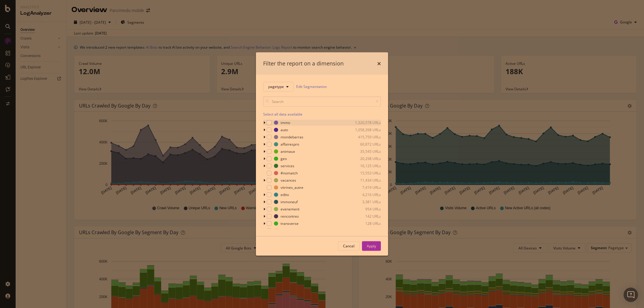 This screenshot has height=308, width=644. What do you see at coordinates (366, 173) in the screenshot?
I see `div: 15,553 URLs` at bounding box center [366, 173].